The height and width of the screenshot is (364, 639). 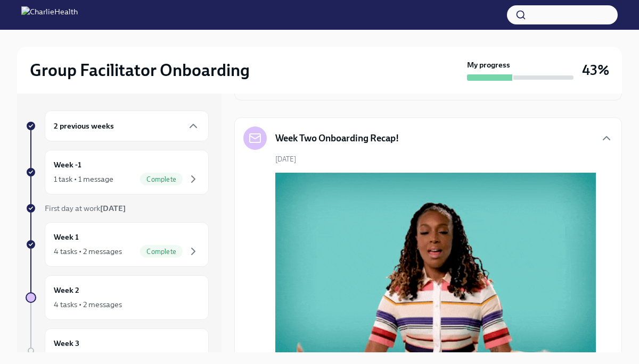 I want to click on h3: 43%, so click(x=596, y=70).